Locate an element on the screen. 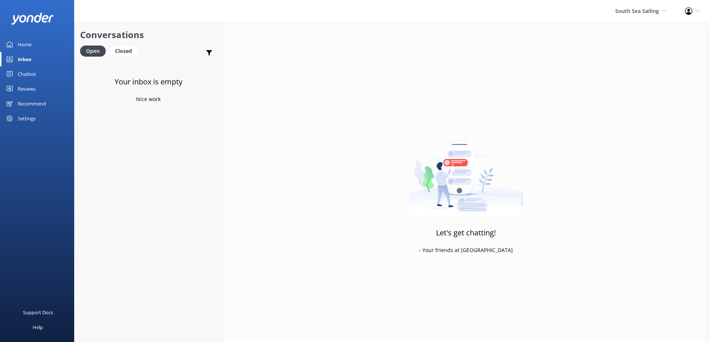 This screenshot has height=342, width=709. div: Inbox is located at coordinates (24, 59).